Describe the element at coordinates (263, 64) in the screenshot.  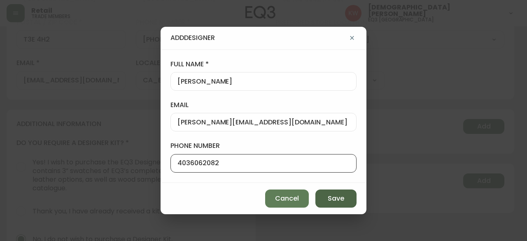
I see `label: full name` at that location.